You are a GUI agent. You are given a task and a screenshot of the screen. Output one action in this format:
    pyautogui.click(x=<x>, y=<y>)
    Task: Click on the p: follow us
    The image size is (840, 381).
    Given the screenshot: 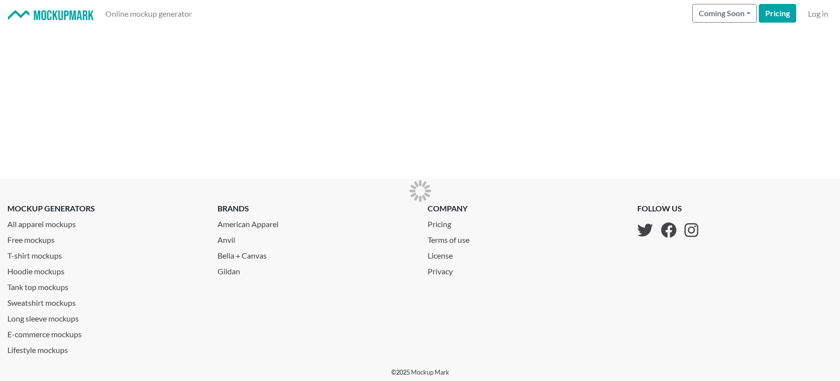 What is the action you would take?
    pyautogui.click(x=668, y=209)
    